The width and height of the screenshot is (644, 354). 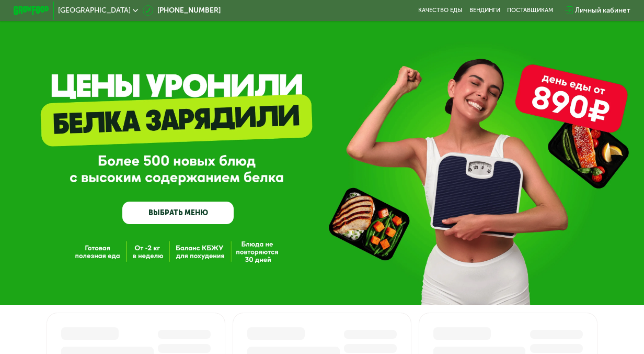 What do you see at coordinates (485, 11) in the screenshot?
I see `a: Вендинги` at bounding box center [485, 11].